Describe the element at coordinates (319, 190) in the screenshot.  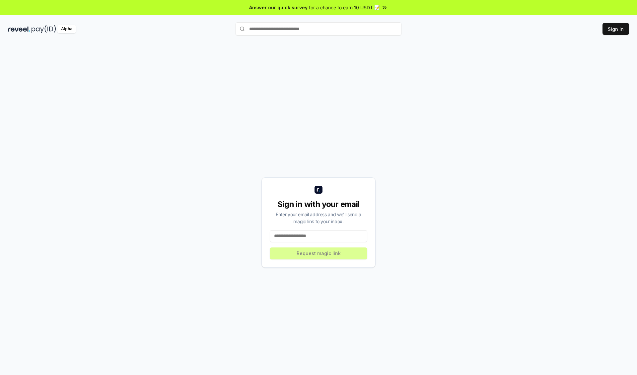
I see `img: logo_small` at that location.